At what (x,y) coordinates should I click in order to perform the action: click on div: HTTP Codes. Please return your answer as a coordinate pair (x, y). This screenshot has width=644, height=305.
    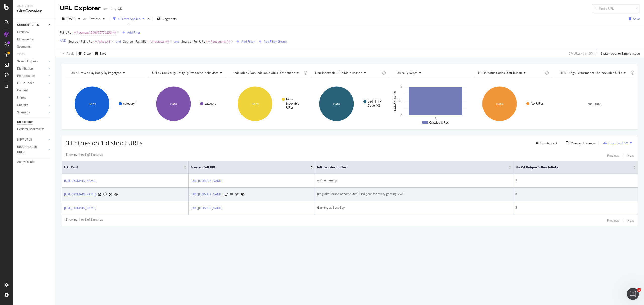
    Looking at the image, I should click on (26, 83).